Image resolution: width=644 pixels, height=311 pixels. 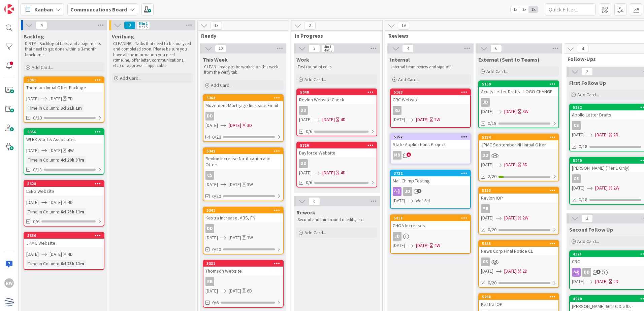 I want to click on div: 5361Thomson Initial Offer Package, so click(x=64, y=84).